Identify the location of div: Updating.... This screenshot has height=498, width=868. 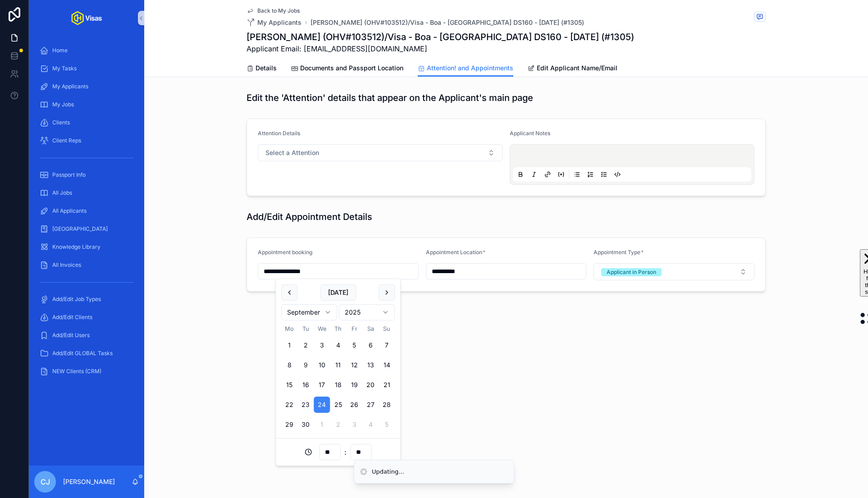
(388, 472).